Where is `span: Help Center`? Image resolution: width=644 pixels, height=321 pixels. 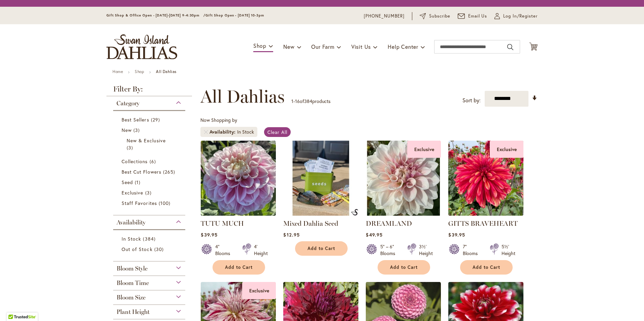 span: Help Center is located at coordinates (403, 47).